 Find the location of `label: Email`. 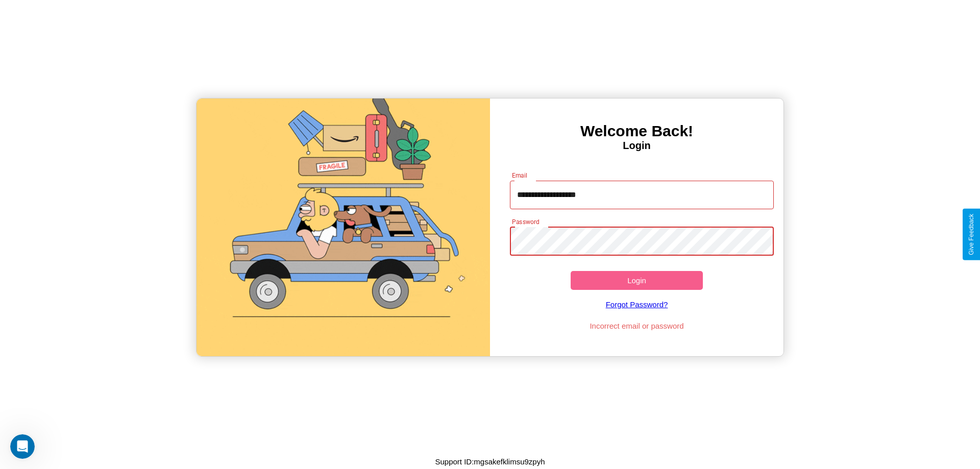

label: Email is located at coordinates (520, 175).